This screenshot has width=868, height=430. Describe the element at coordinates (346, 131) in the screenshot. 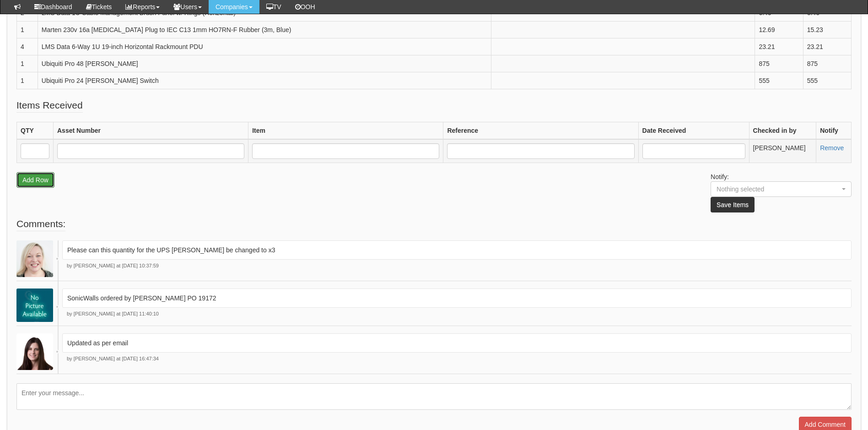

I see `th: Item` at that location.